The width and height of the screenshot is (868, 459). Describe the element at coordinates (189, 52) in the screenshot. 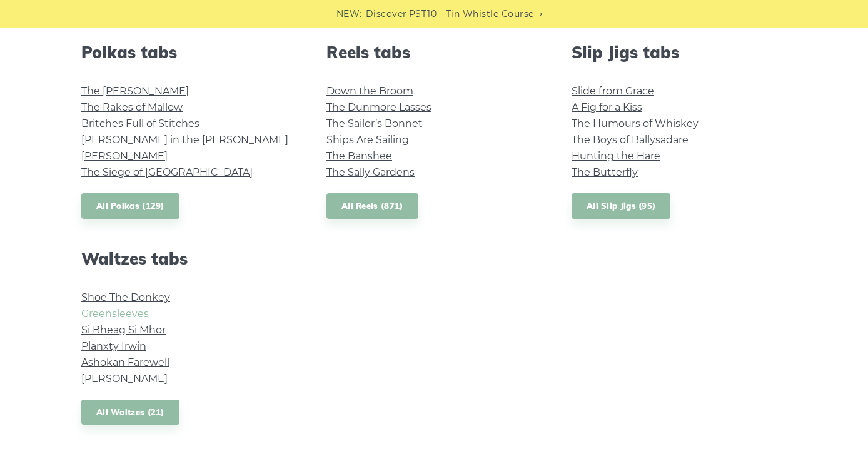

I see `h2: Polkas tabs` at that location.